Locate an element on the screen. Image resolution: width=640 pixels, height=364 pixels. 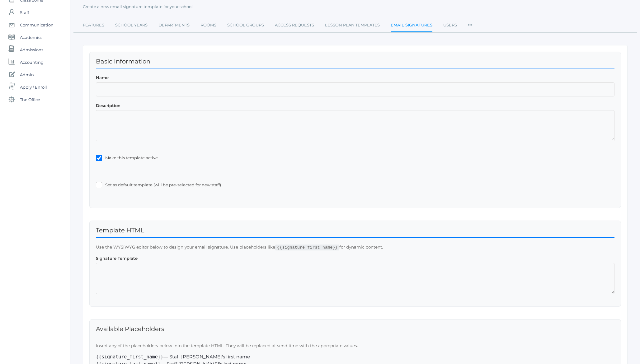
label: Description is located at coordinates (355, 106).